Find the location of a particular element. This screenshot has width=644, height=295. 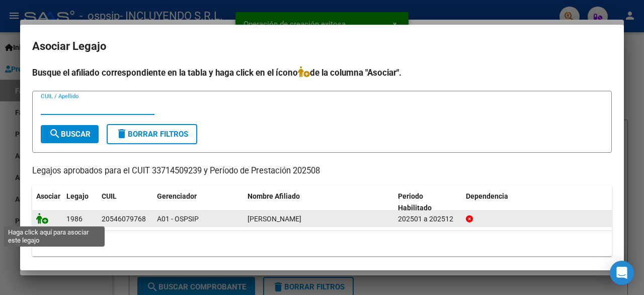

datatable-header-cell: Nombre Afiliado is located at coordinates (318, 202).